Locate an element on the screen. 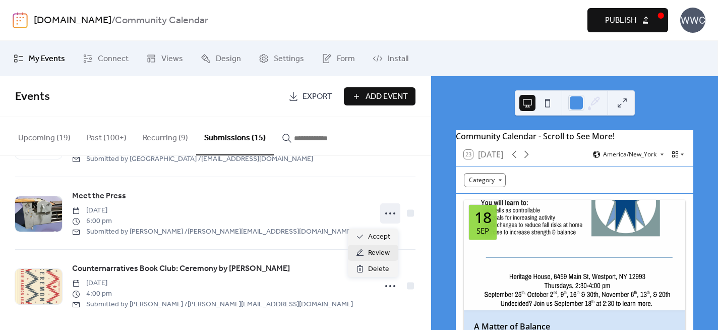 The image size is (718, 330). a: Settings is located at coordinates (281, 59).